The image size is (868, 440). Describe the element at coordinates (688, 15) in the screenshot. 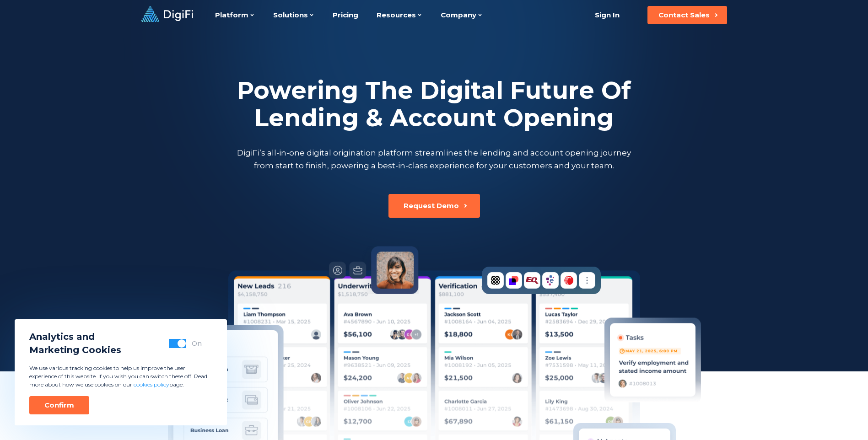

I see `button: Contact Sales` at that location.